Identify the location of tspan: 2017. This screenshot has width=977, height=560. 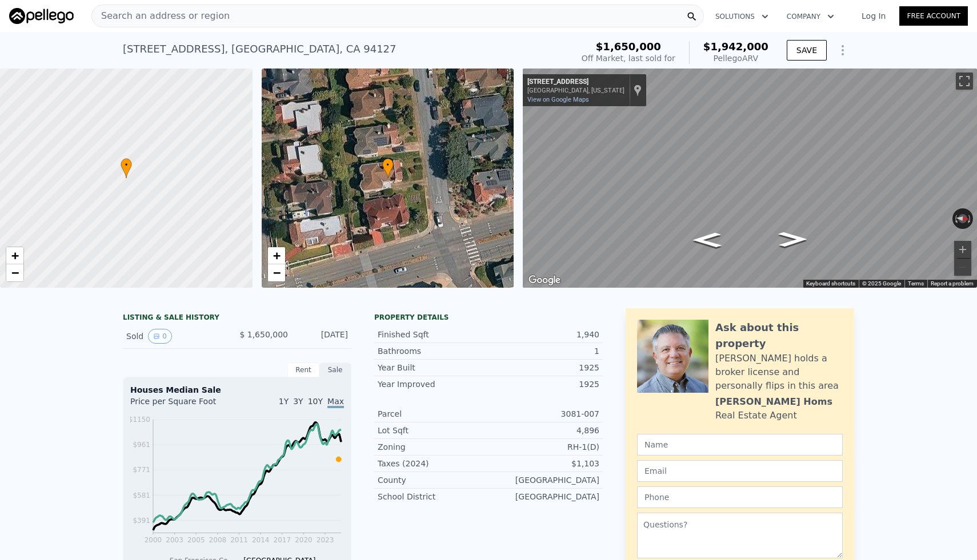
(282, 540).